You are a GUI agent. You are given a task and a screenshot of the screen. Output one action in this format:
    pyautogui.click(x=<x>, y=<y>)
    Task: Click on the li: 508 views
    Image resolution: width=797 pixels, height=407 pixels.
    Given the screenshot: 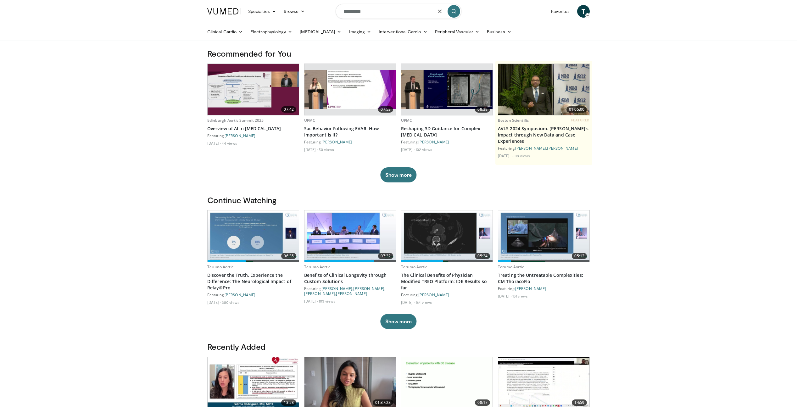 What is the action you would take?
    pyautogui.click(x=521, y=156)
    